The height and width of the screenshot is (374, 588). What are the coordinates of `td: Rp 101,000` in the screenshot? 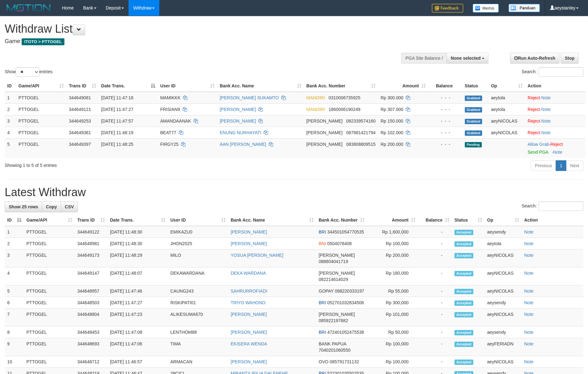 It's located at (393, 317).